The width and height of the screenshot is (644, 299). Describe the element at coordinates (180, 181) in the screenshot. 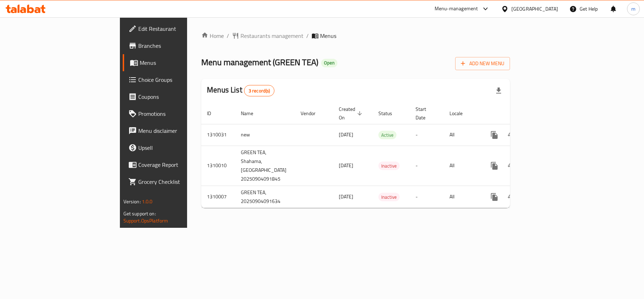

I see `span: Grocery Checklist` at that location.